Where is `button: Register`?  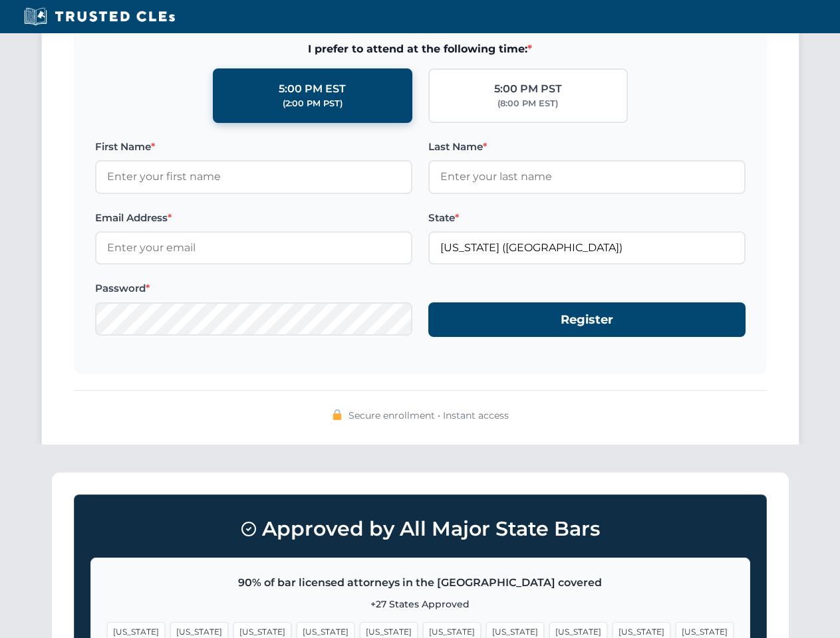 button: Register is located at coordinates (586, 319).